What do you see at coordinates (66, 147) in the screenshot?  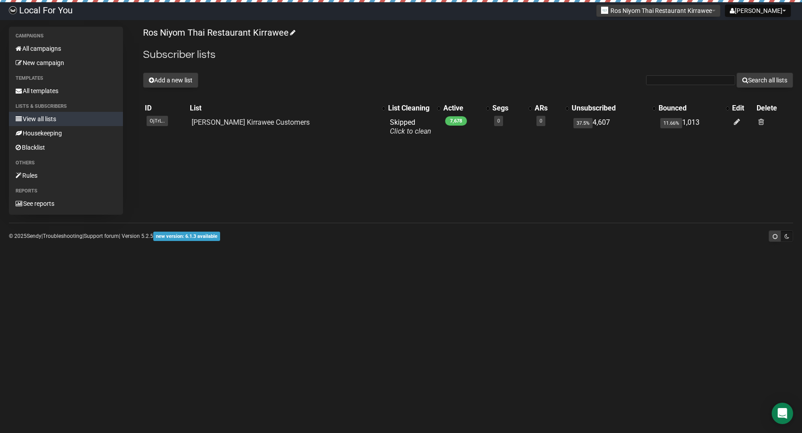 I see `a: Blacklist` at bounding box center [66, 147].